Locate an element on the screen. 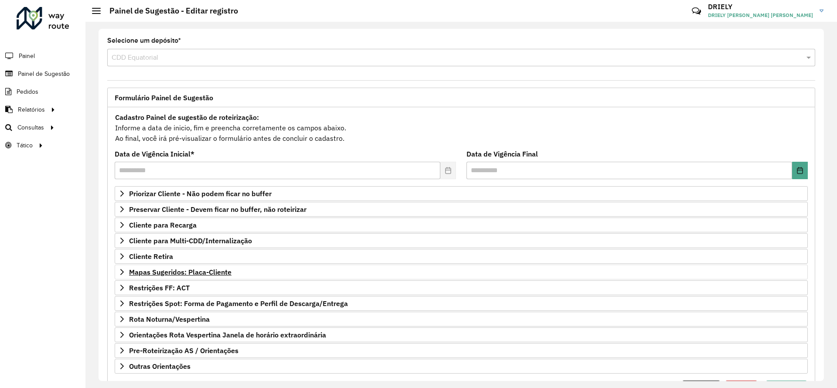 The image size is (837, 388). a: Cliente Retira is located at coordinates (461, 256).